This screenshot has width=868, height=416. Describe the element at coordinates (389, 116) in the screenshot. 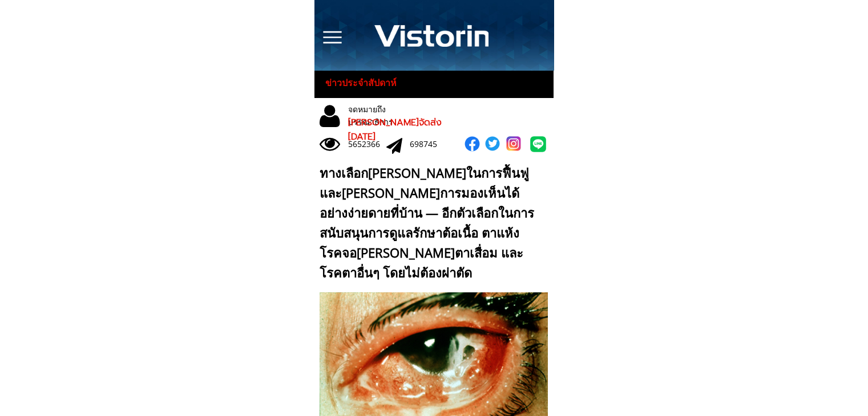

I see `div: จดหมายถึงบรรณาธิการ` at that location.